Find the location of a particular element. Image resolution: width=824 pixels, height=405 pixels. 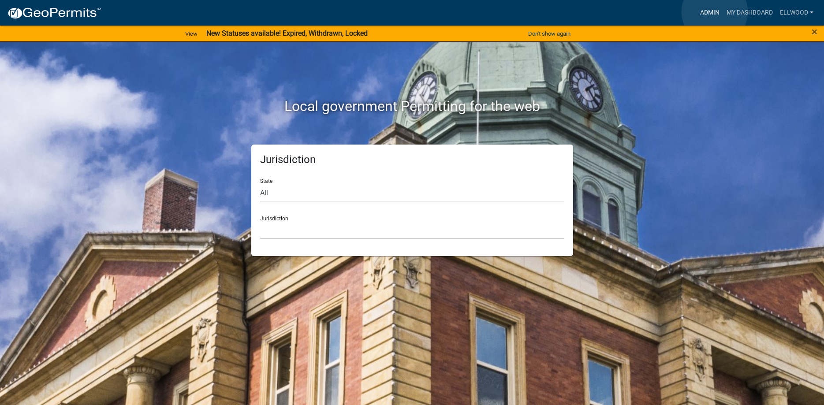

strong: New Statuses available! Expired, Withdrawn, Locked is located at coordinates (287, 33).